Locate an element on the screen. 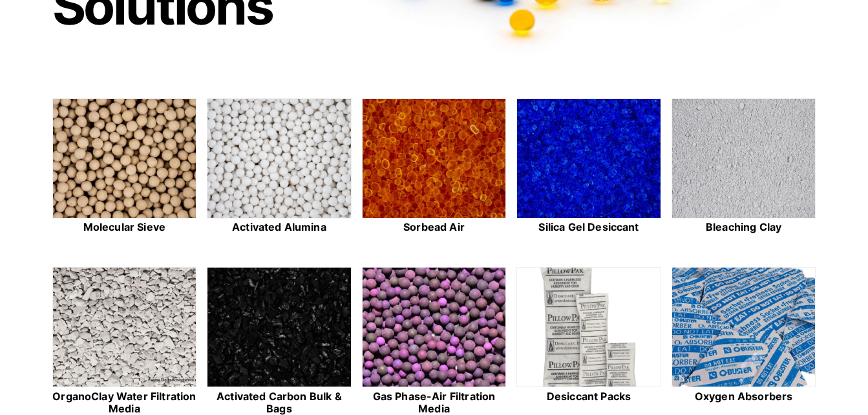 The width and height of the screenshot is (868, 415). h2: Bleaching Clay is located at coordinates (744, 227).